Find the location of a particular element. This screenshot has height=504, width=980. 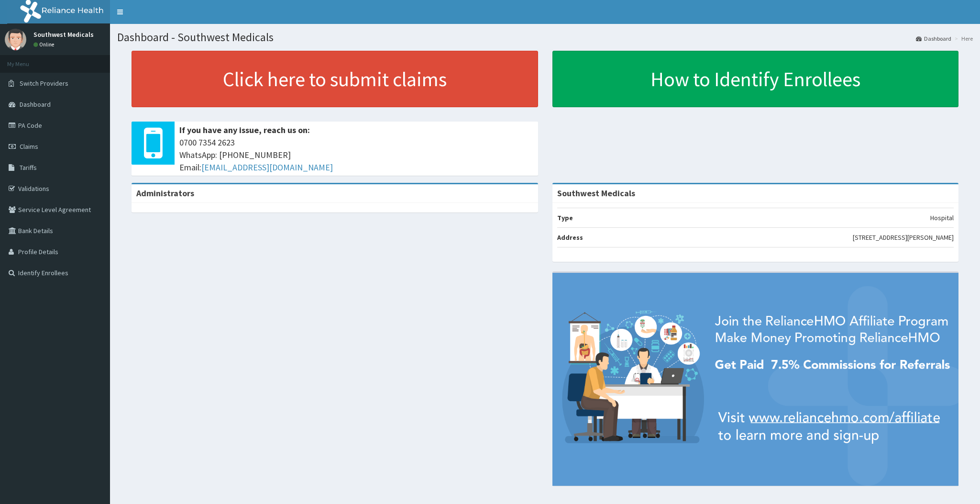

b: Type is located at coordinates (565, 218).